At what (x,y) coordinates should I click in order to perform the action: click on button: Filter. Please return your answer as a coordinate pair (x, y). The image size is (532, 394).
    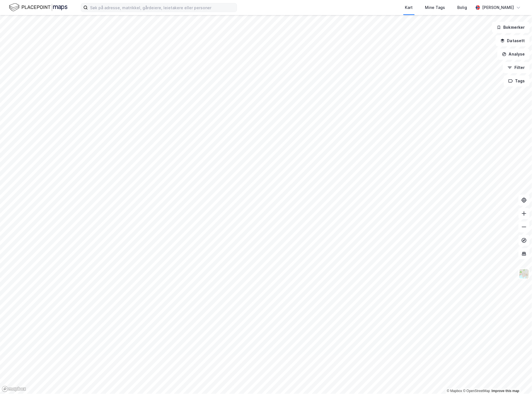
    Looking at the image, I should click on (516, 68).